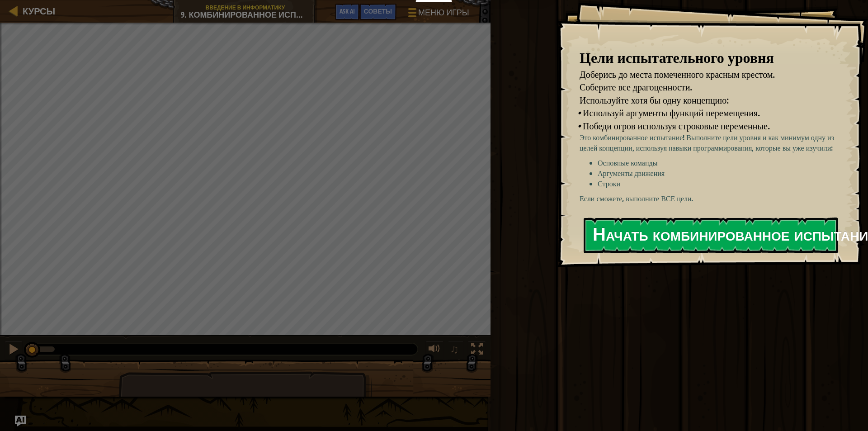 The image size is (868, 431). What do you see at coordinates (477, 350) in the screenshot?
I see `button: Переключить полноэкранный режим` at bounding box center [477, 350].